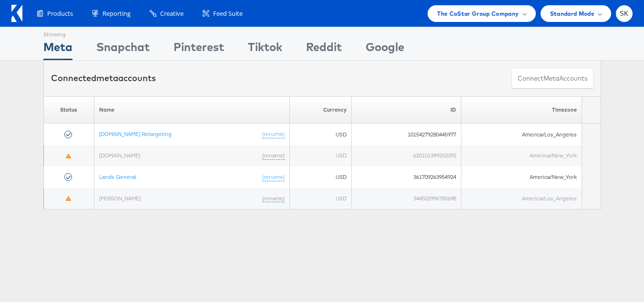  I want to click on th: Timezone, so click(522, 110).